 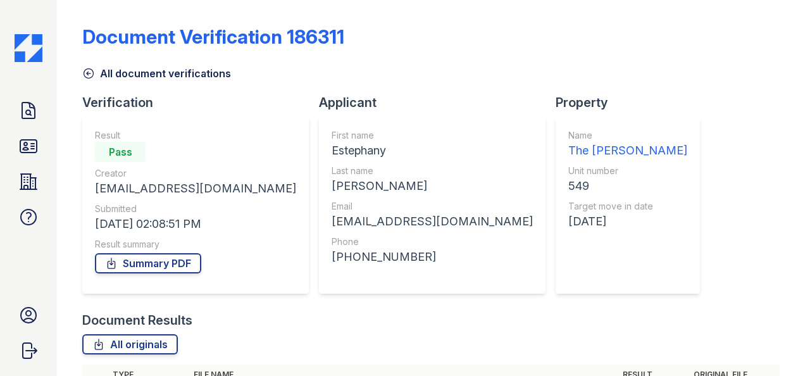 What do you see at coordinates (196, 173) in the screenshot?
I see `div: Creator` at bounding box center [196, 173].